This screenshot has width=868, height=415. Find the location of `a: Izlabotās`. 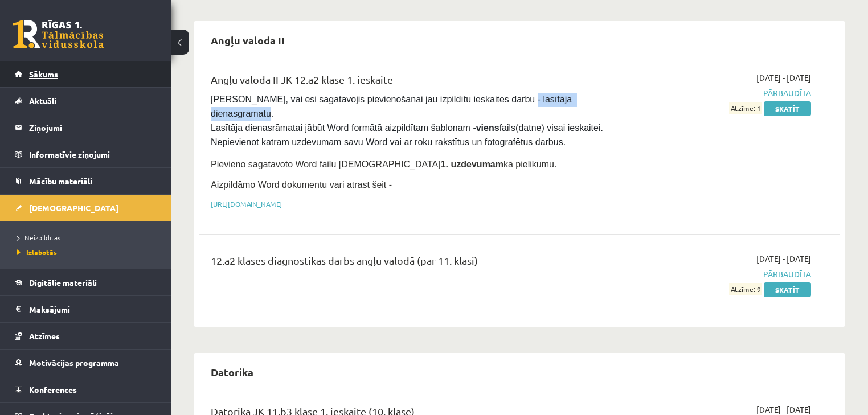

a: Izlabotās is located at coordinates (88, 252).